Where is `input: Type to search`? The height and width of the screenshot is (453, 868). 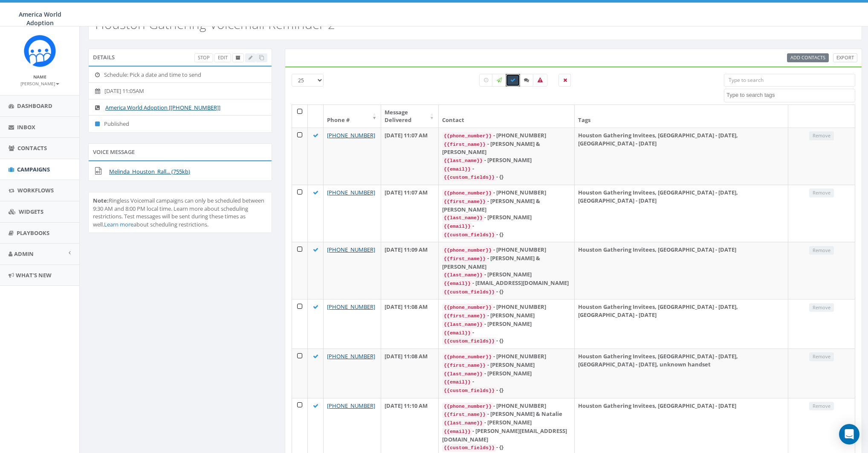 input: Type to search is located at coordinates (789, 80).